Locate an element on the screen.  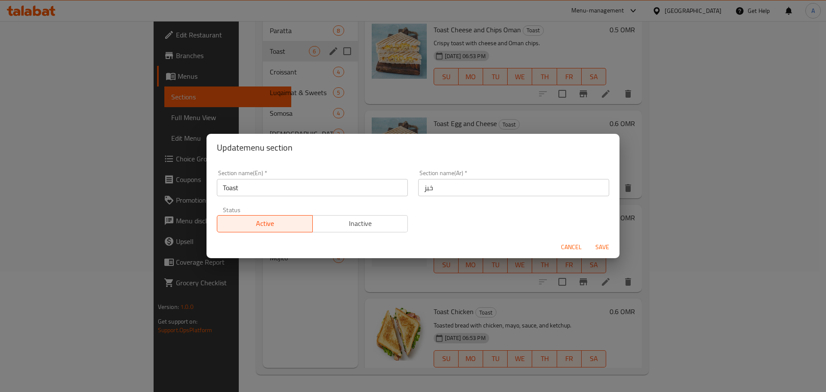
button: Cancel is located at coordinates (571, 247).